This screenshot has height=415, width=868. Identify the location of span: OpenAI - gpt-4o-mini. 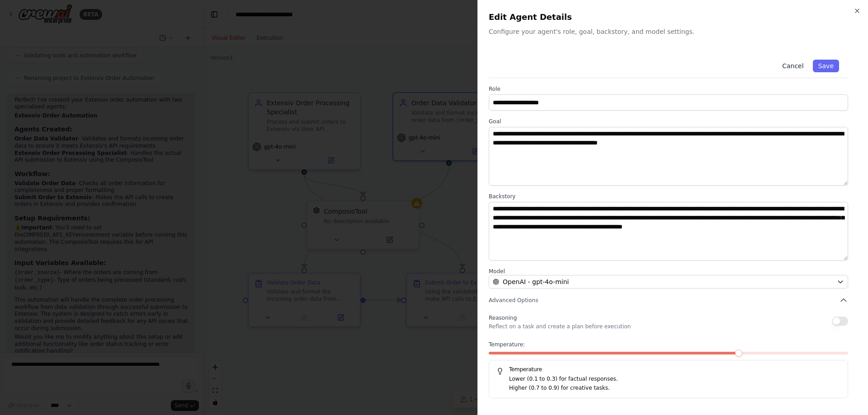
(536, 282).